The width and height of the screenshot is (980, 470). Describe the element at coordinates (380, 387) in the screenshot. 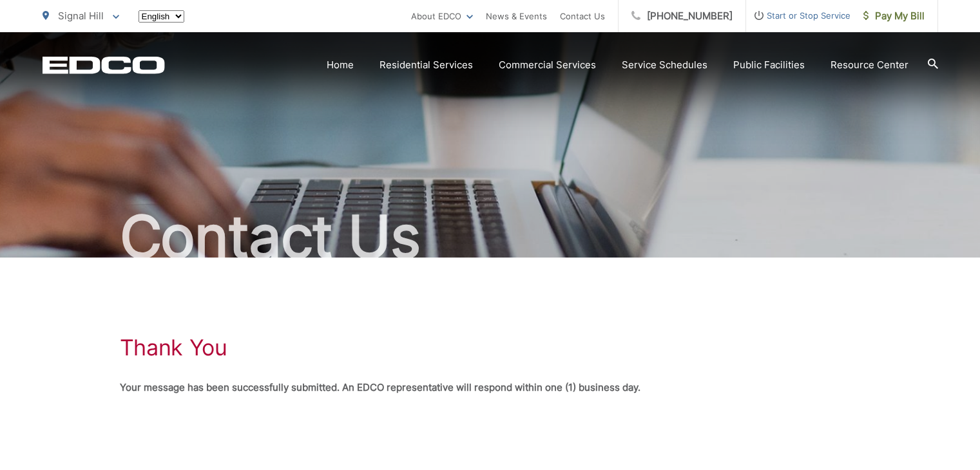

I see `strong: Your message has been successfully submitted. An EDCO representative will respond within one (1) ...` at that location.